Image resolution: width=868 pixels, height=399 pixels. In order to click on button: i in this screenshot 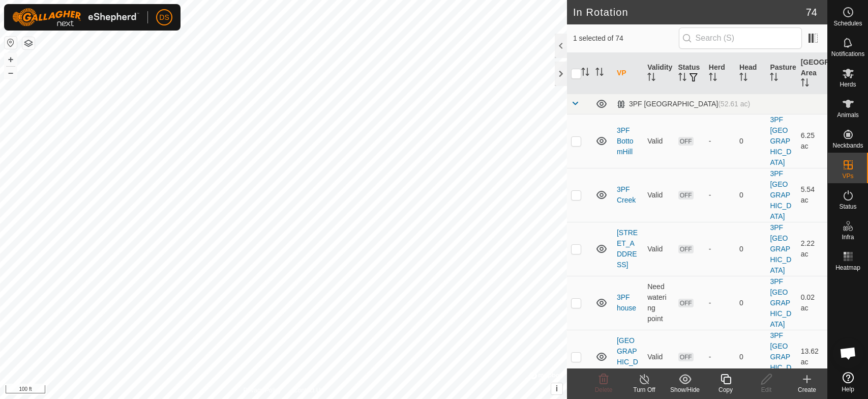, I will do `click(557, 389)`.